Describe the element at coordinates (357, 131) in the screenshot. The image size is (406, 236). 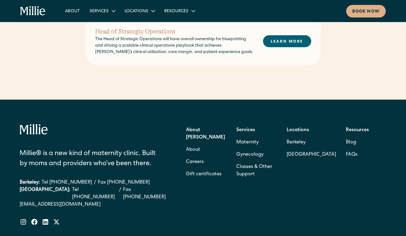
I see `strong: Resources` at that location.